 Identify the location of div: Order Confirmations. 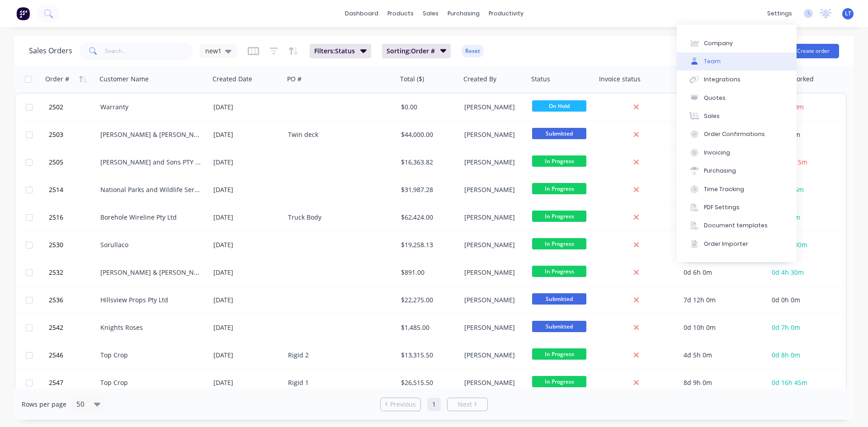
(734, 134).